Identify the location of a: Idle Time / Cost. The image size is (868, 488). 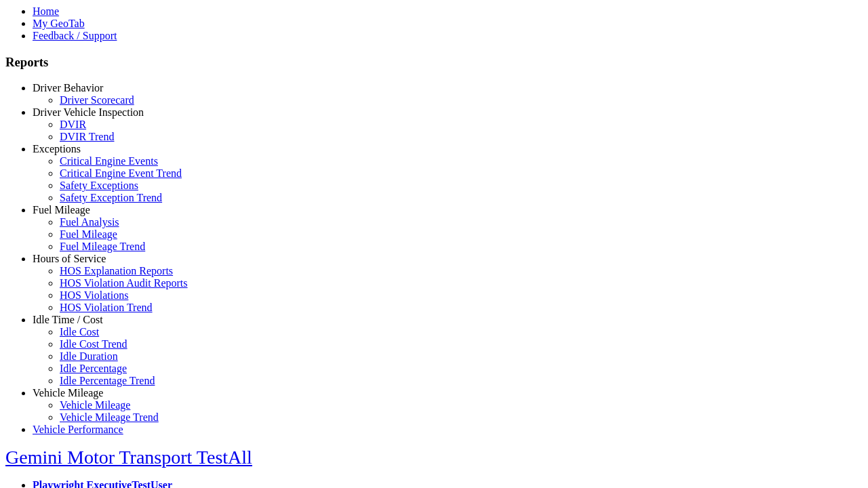
(68, 319).